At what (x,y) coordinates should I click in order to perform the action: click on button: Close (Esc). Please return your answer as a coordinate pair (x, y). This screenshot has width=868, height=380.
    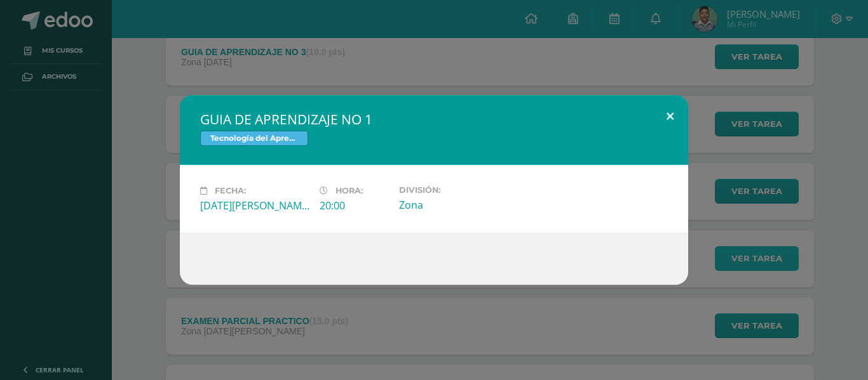
    Looking at the image, I should click on (670, 117).